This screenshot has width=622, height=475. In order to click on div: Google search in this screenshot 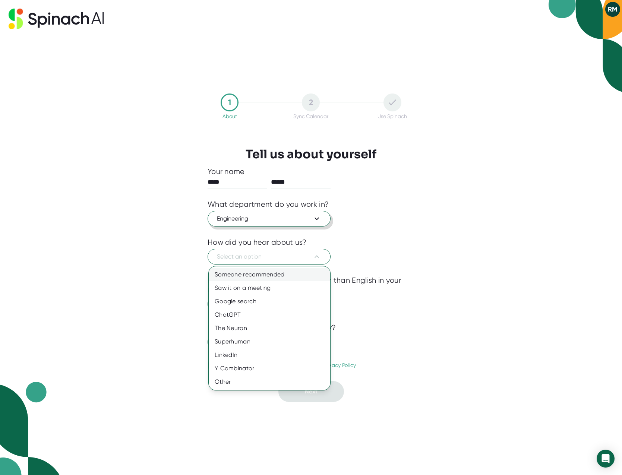, I will do `click(269, 301)`.